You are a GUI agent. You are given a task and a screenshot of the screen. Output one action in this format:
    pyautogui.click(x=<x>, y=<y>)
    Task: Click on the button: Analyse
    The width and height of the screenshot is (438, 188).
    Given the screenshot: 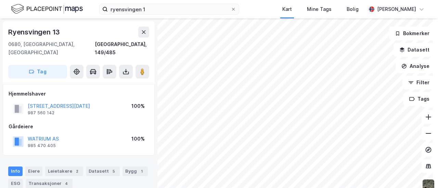 What is the action you would take?
    pyautogui.click(x=415, y=66)
    